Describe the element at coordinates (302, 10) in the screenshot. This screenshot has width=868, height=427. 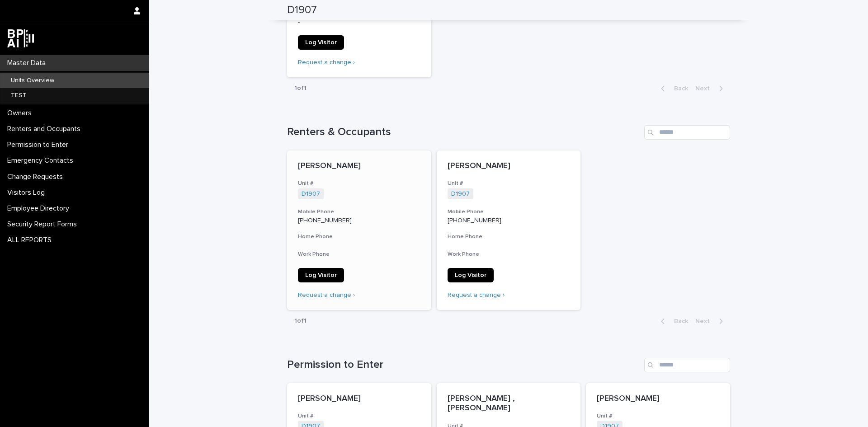
I see `h2: D1907` at that location.